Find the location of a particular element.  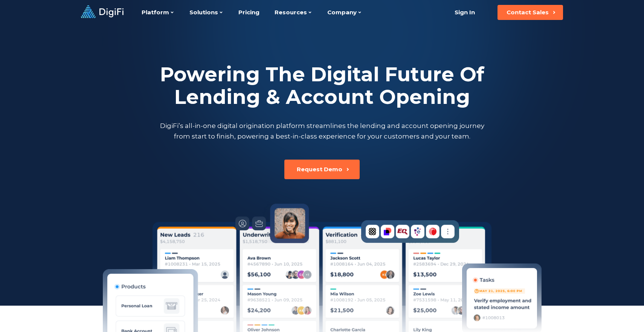

a: Sign In is located at coordinates (465, 12).